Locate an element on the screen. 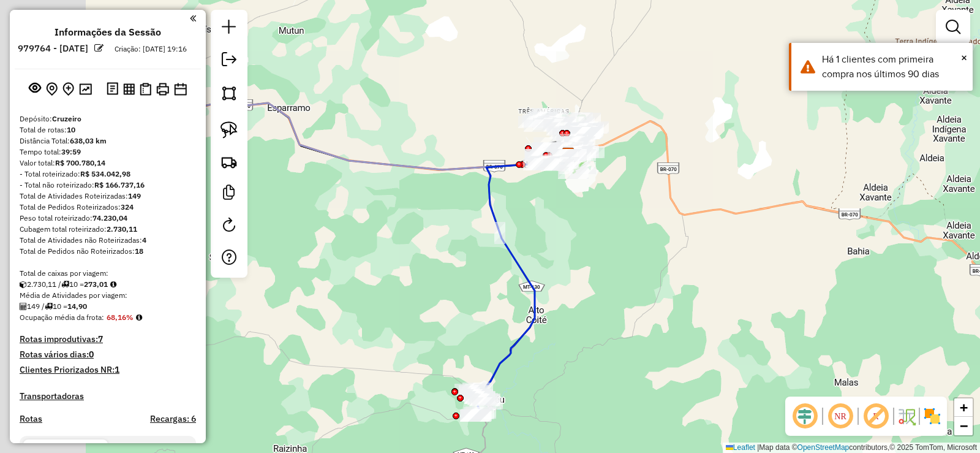 The width and height of the screenshot is (980, 453). strong: 10 is located at coordinates (71, 129).